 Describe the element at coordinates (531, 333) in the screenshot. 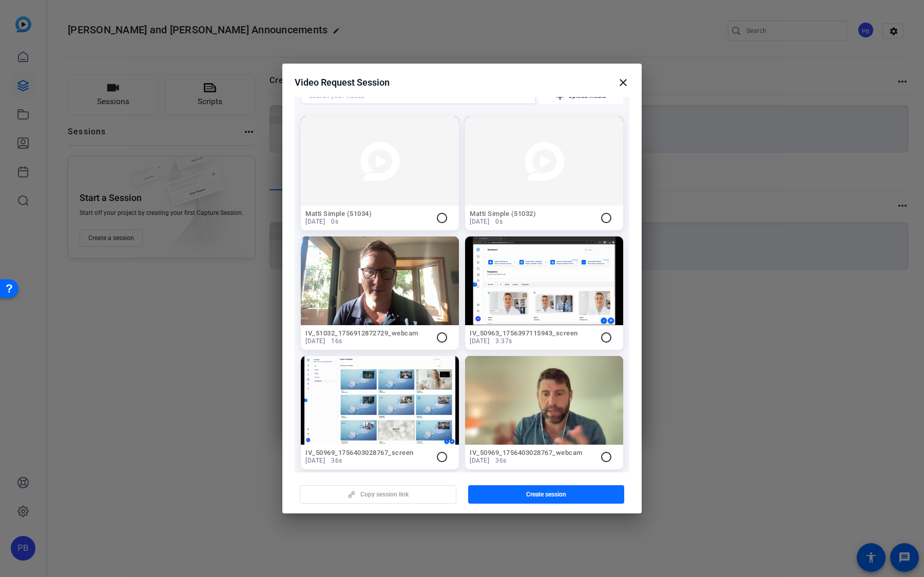

I see `h2: IV_50963_1756397115943_screen` at that location.